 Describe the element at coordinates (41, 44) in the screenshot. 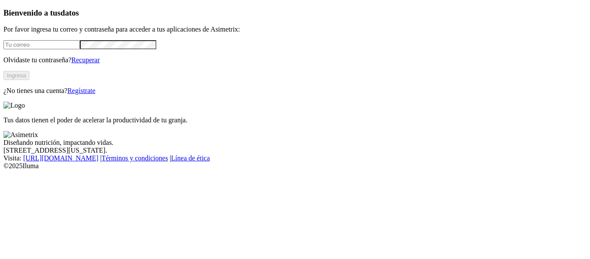

I see `input: Tu correo` at that location.